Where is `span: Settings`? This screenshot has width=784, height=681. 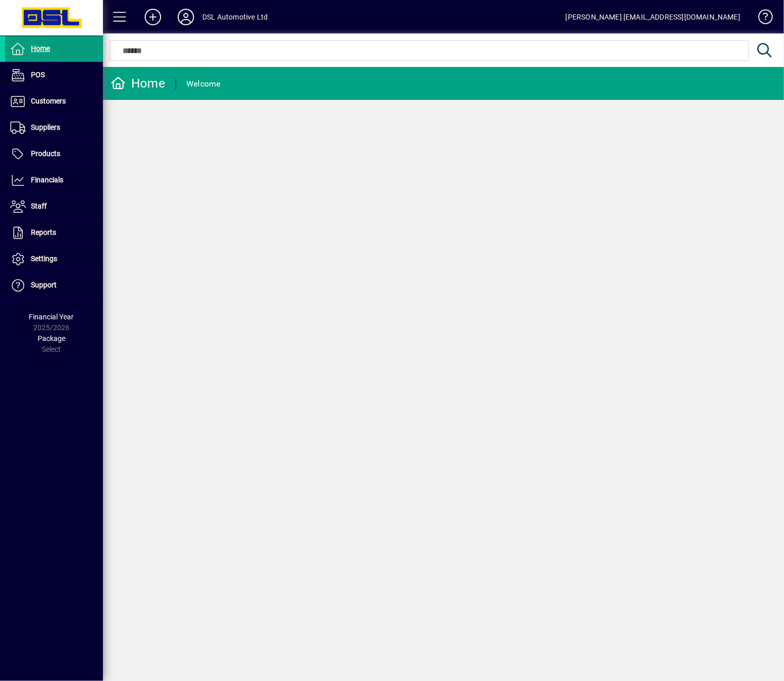
span: Settings is located at coordinates (44, 259).